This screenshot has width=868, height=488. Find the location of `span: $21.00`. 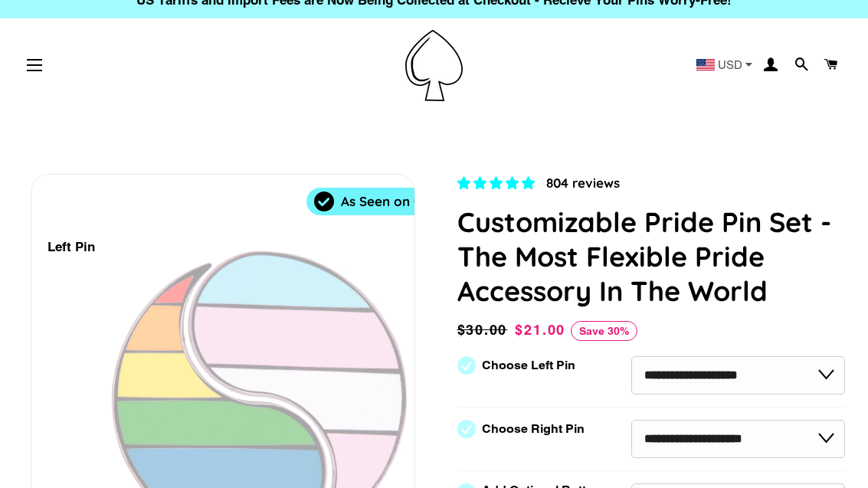

span: $21.00 is located at coordinates (540, 330).